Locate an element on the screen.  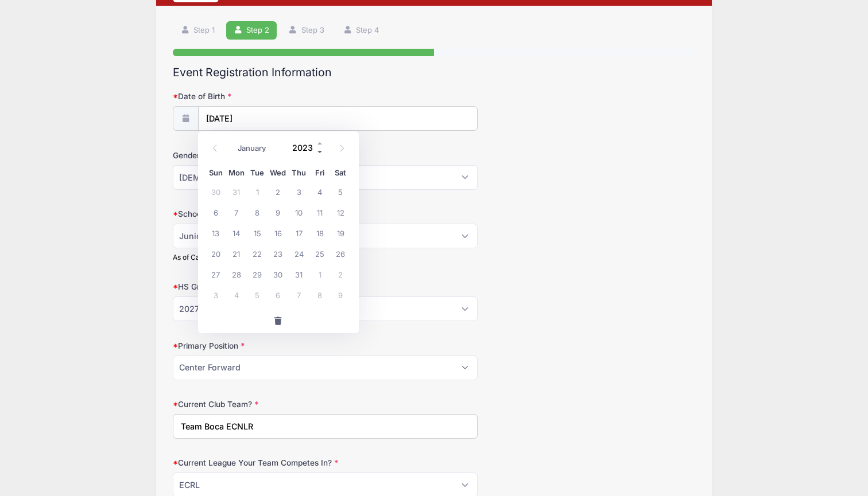
input: mm/dd/yyyy is located at coordinates (337, 118).